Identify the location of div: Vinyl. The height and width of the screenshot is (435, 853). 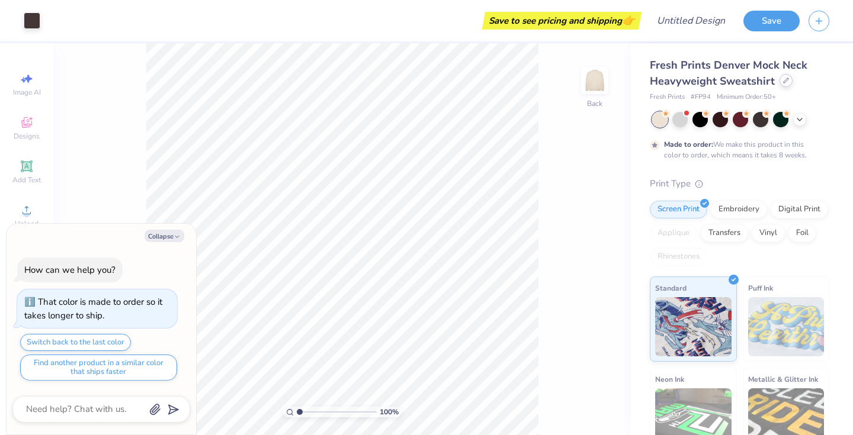
(768, 233).